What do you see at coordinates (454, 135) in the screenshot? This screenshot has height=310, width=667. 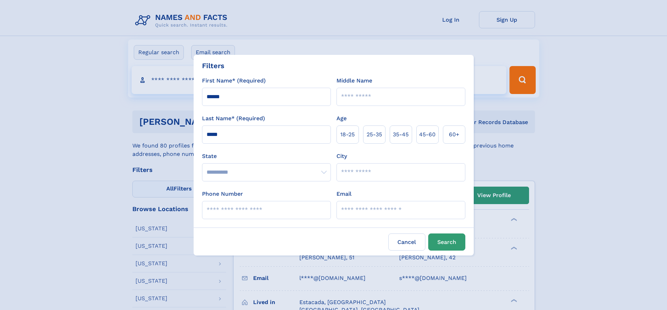 I see `span: 60+` at bounding box center [454, 135].